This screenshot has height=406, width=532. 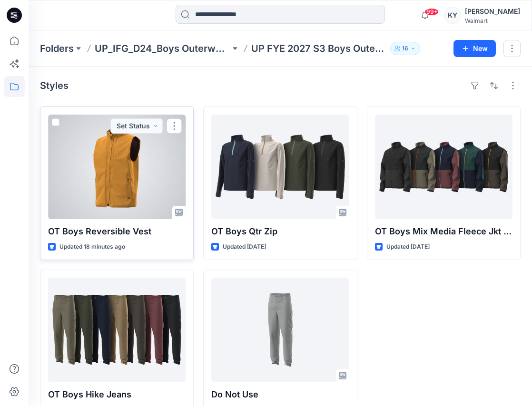 What do you see at coordinates (116, 167) in the screenshot?
I see `a: OT Boys Reversible Vest` at bounding box center [116, 167].